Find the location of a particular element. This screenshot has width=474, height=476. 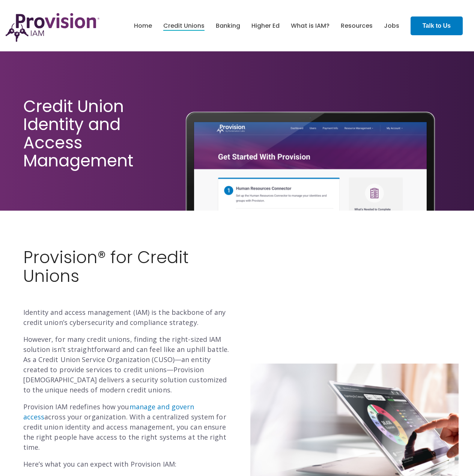

a: Credit Unions is located at coordinates (184, 26).